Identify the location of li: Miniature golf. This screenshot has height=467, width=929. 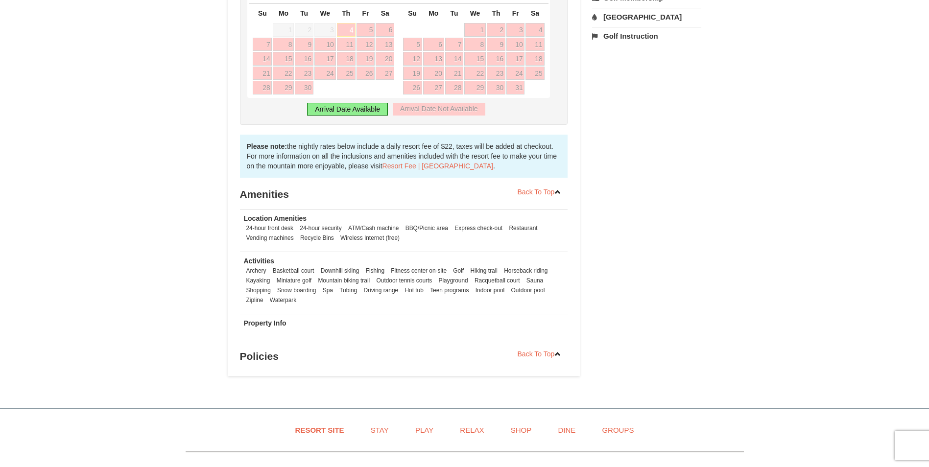
(294, 281).